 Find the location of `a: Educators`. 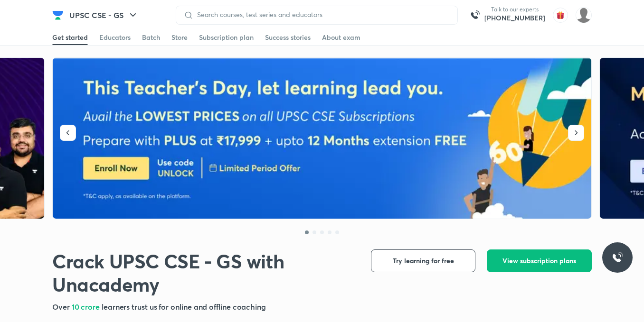

a: Educators is located at coordinates (115, 37).